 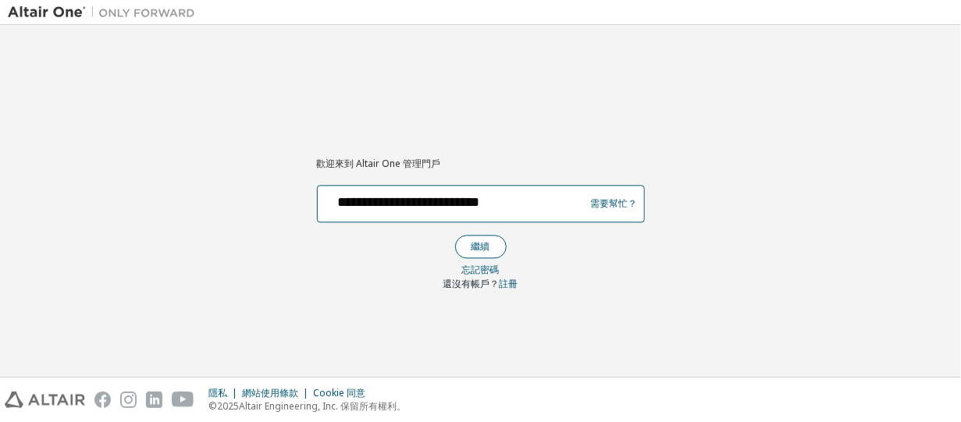 I want to click on font: 需要幫忙？, so click(x=614, y=204).